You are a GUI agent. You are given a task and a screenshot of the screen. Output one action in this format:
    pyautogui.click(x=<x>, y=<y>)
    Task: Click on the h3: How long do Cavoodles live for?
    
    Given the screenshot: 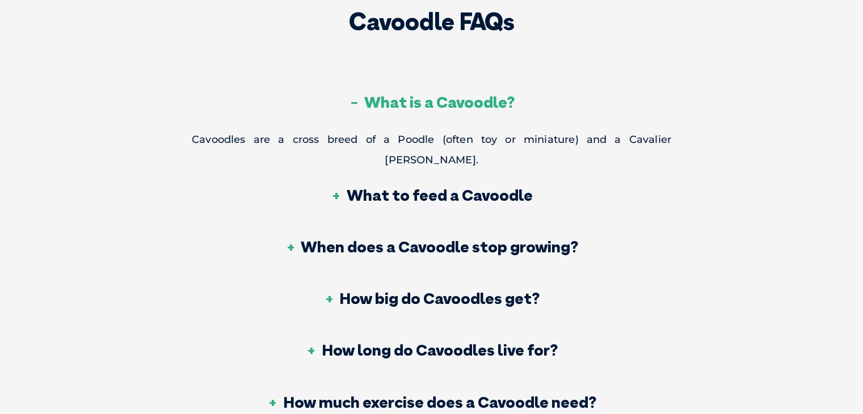 What is the action you would take?
    pyautogui.click(x=432, y=350)
    